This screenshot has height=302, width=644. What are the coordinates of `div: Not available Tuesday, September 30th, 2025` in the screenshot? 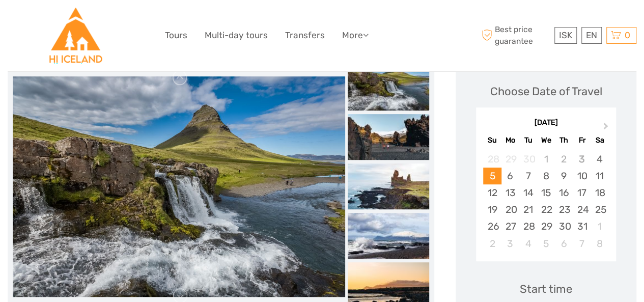 It's located at (528, 159).